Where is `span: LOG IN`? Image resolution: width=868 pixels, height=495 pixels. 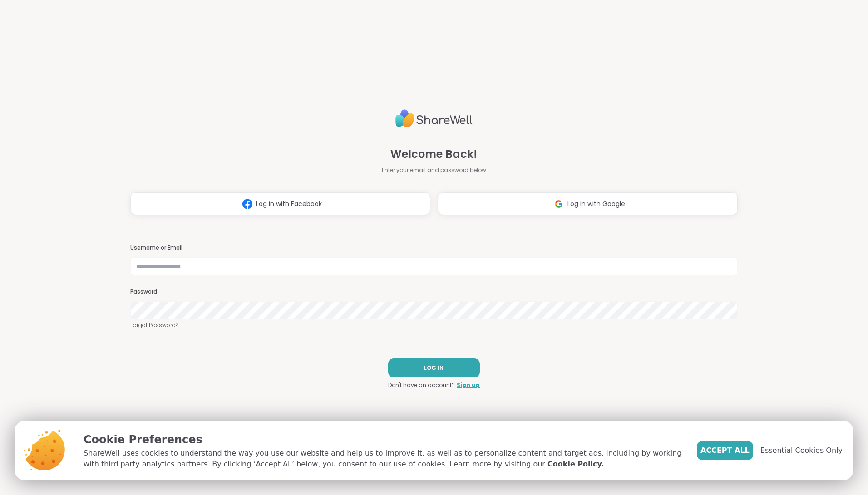
span: LOG IN is located at coordinates (433, 369).